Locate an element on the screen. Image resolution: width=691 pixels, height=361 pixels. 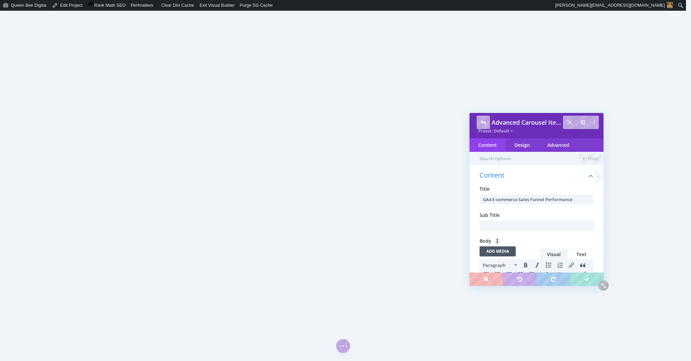
div: Bold is located at coordinates (526, 265).